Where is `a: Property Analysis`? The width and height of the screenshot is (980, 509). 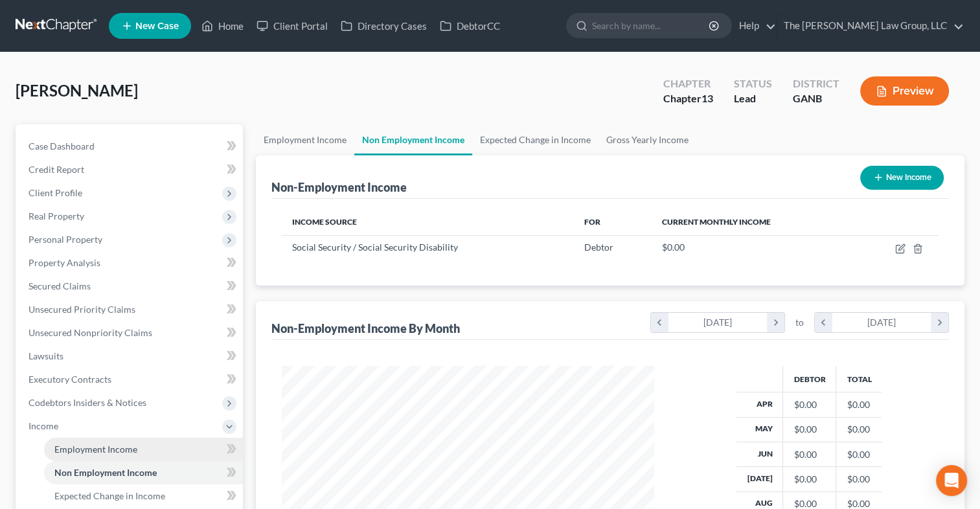
a: Property Analysis is located at coordinates (130, 263).